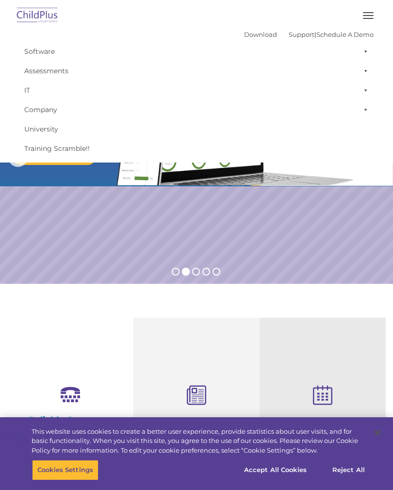 The width and height of the screenshot is (393, 490). What do you see at coordinates (345, 34) in the screenshot?
I see `a: Schedule A Demo` at bounding box center [345, 34].